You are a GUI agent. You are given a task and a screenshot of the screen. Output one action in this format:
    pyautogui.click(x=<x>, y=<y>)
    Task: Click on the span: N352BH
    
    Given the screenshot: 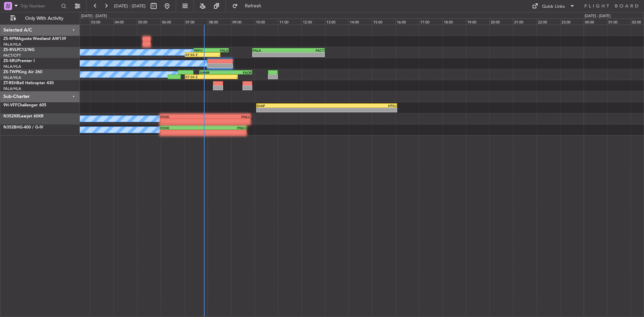 What is the action you would take?
    pyautogui.click(x=12, y=127)
    